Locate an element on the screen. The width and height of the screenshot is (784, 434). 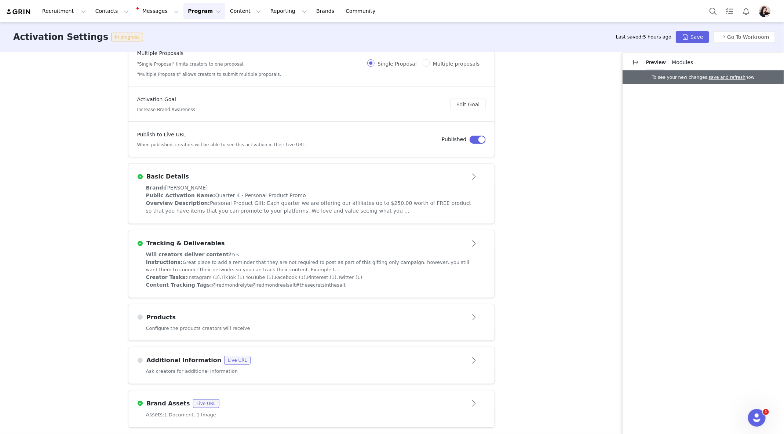
span: In progress is located at coordinates (127, 37).